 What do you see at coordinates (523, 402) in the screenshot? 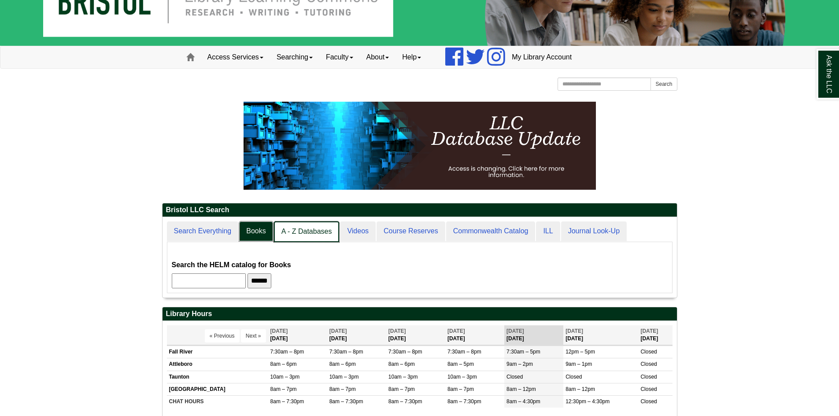
I see `span: 8am – 4:30pm` at bounding box center [523, 402].